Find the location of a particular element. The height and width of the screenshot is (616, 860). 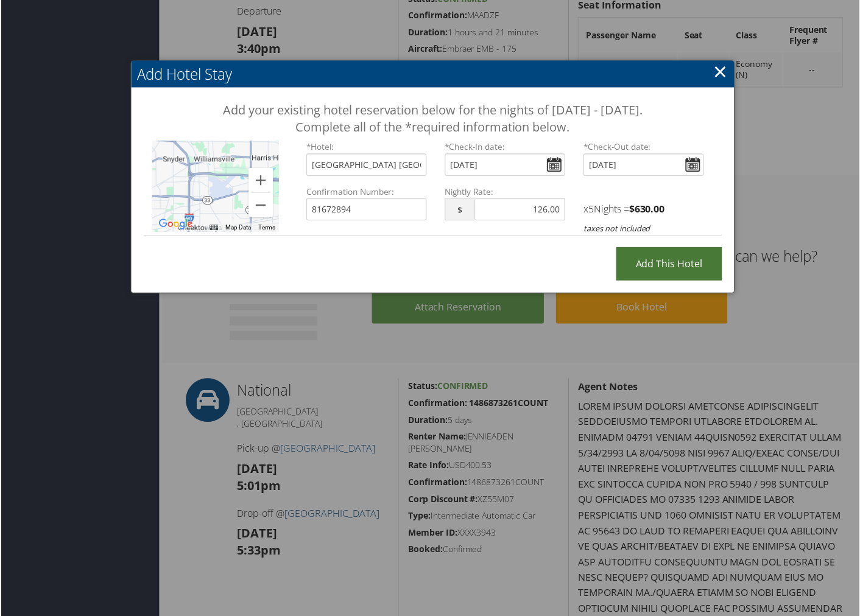

a: Open this area in Google Maps (opens a new window) is located at coordinates (175, 225).